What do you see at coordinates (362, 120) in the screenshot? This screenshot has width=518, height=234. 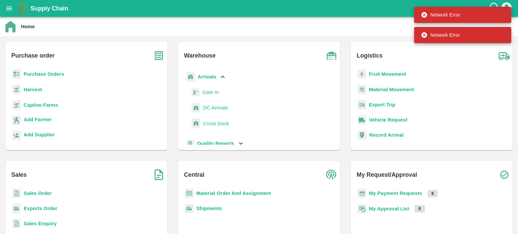 I see `img: vehicle` at bounding box center [362, 120].